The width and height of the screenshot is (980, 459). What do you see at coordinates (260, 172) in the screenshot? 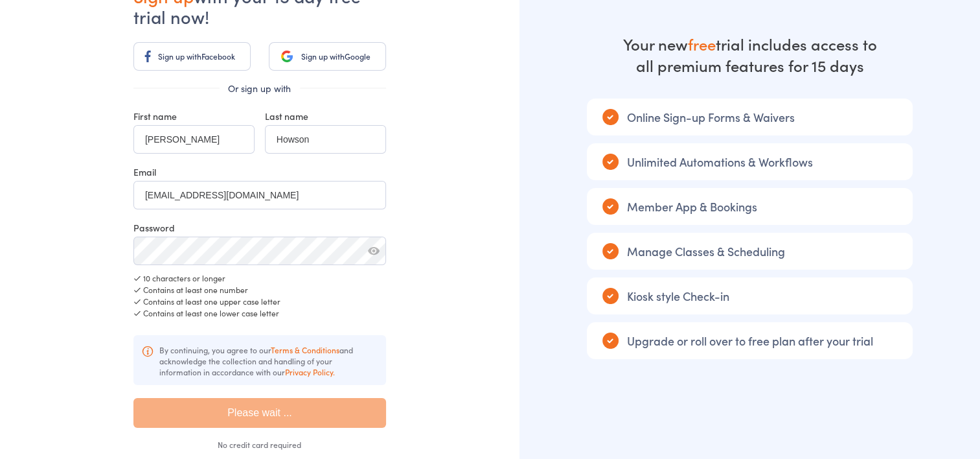
I see `div: Email` at bounding box center [260, 172].